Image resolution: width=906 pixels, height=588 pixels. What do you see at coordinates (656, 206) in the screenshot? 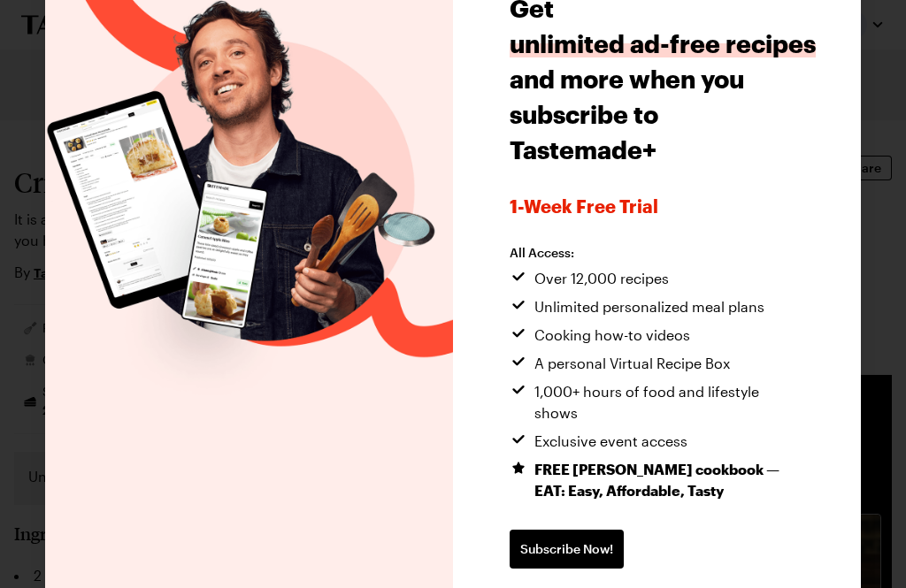
I see `span: 1-week Free Trial` at bounding box center [656, 206].